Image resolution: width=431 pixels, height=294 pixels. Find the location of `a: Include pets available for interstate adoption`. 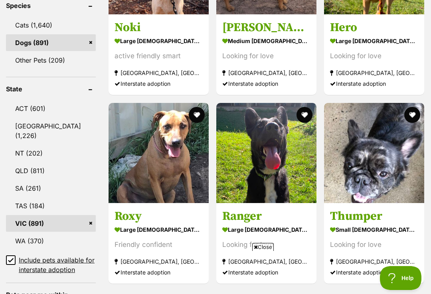

a: Include pets available for interstate adoption is located at coordinates (51, 265).